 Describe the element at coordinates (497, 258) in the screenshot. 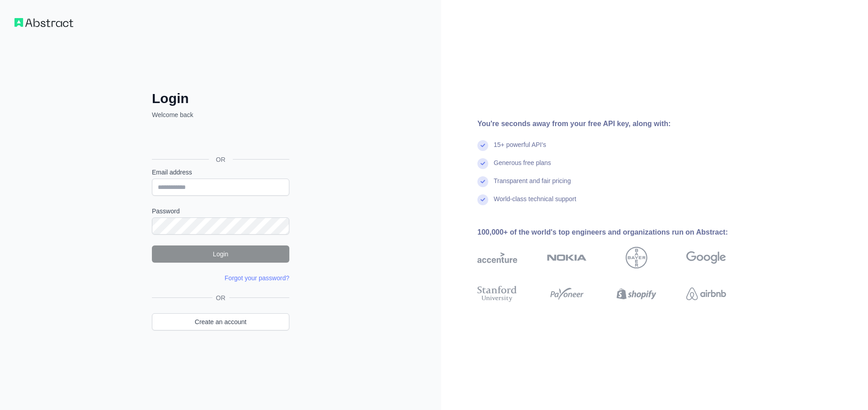

I see `img: accenture` at that location.